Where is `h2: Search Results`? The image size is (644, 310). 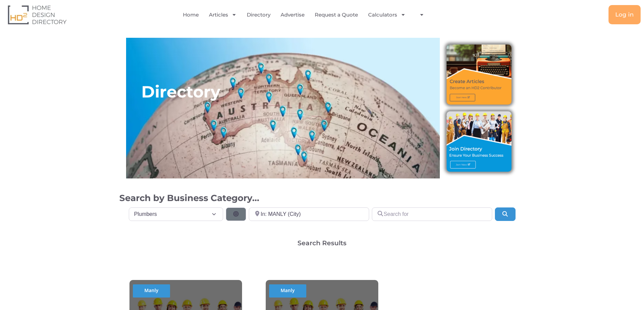 h2: Search Results is located at coordinates (322, 243).